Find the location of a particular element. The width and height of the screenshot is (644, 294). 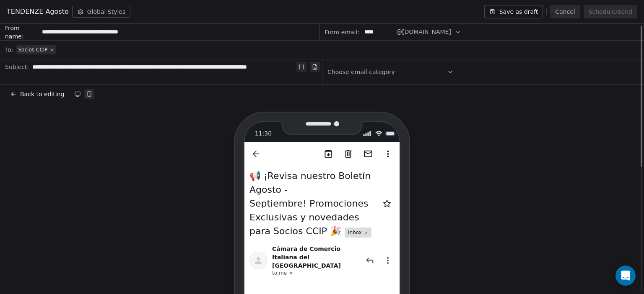

button: Global Styles is located at coordinates (102, 12).